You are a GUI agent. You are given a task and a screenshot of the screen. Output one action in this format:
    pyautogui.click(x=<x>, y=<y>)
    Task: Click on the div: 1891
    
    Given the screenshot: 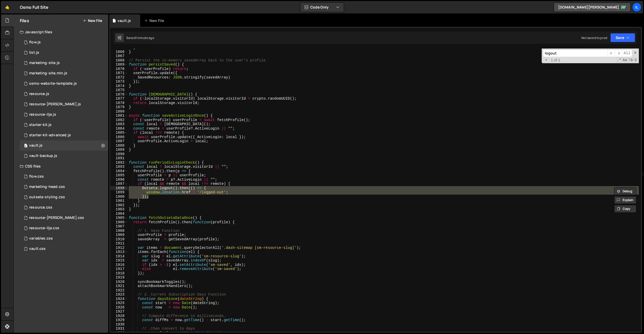 What is the action you would take?
    pyautogui.click(x=119, y=158)
    